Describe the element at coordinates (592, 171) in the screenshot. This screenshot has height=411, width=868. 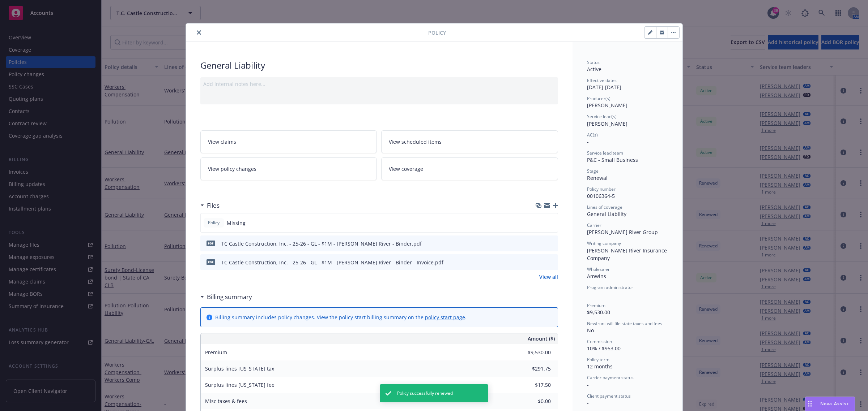
I see `span: Stage` at that location.